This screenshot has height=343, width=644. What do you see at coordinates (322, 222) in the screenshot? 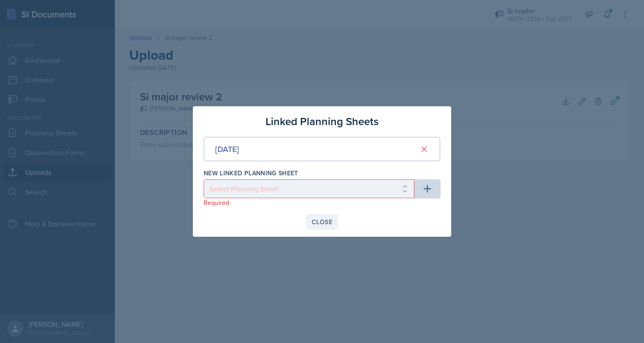
I see `button: Close` at bounding box center [322, 222].